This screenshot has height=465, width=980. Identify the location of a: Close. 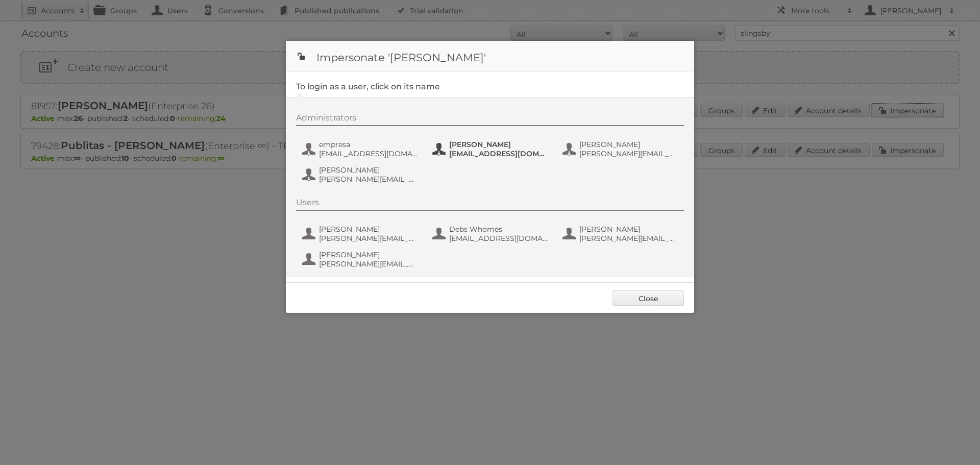
(649, 298).